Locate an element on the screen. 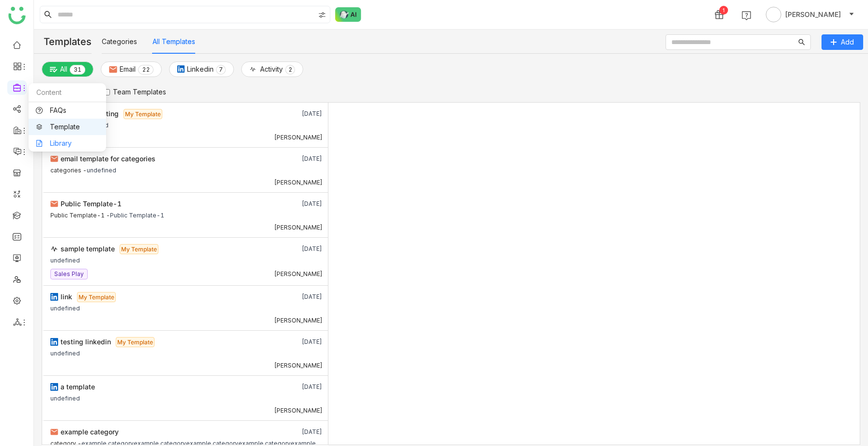  nz-badge-sup: 7 is located at coordinates (221, 70).